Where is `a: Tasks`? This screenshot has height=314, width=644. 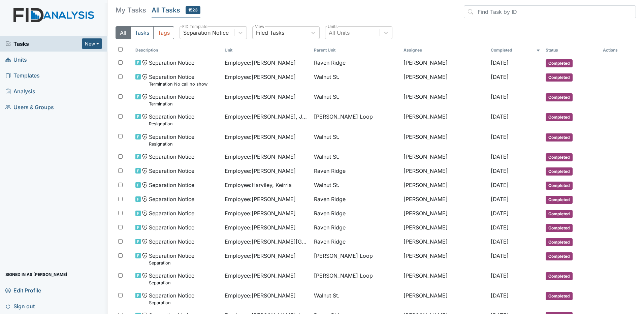
a: Tasks is located at coordinates (43, 44).